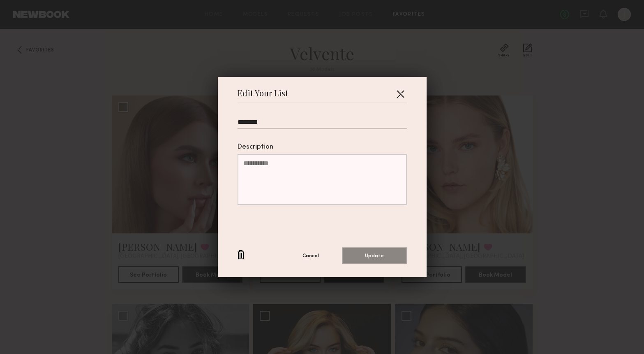 The height and width of the screenshot is (354, 644). What do you see at coordinates (263, 96) in the screenshot?
I see `span: Edit Your List` at bounding box center [263, 96].